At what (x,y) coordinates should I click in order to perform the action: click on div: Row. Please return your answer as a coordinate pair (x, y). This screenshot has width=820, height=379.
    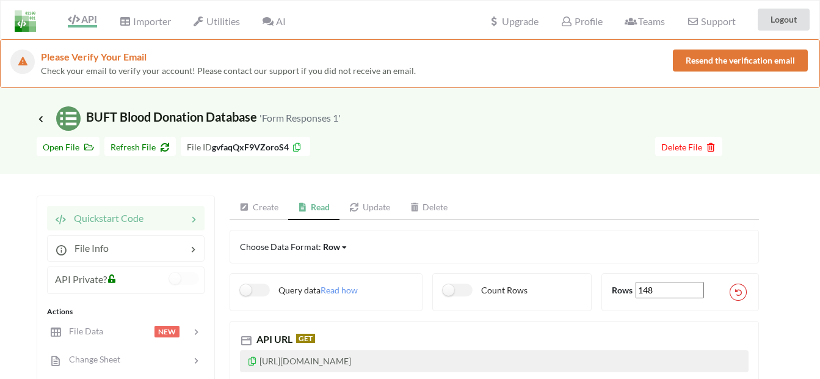
    Looking at the image, I should click on (332, 246).